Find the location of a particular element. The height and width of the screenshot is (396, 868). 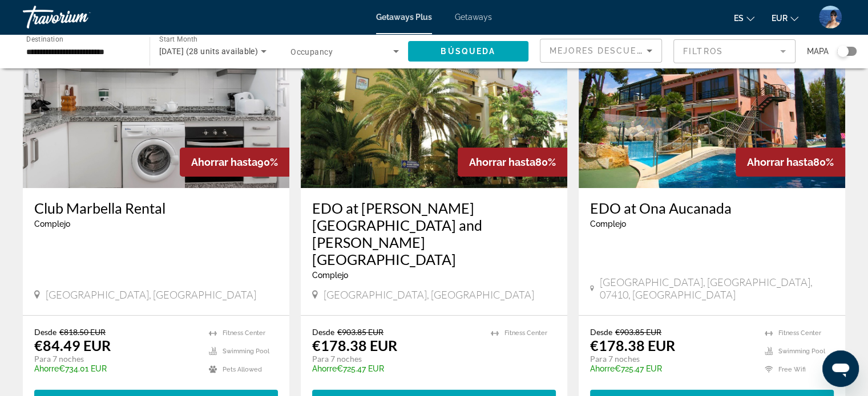

span: es is located at coordinates (738, 18).